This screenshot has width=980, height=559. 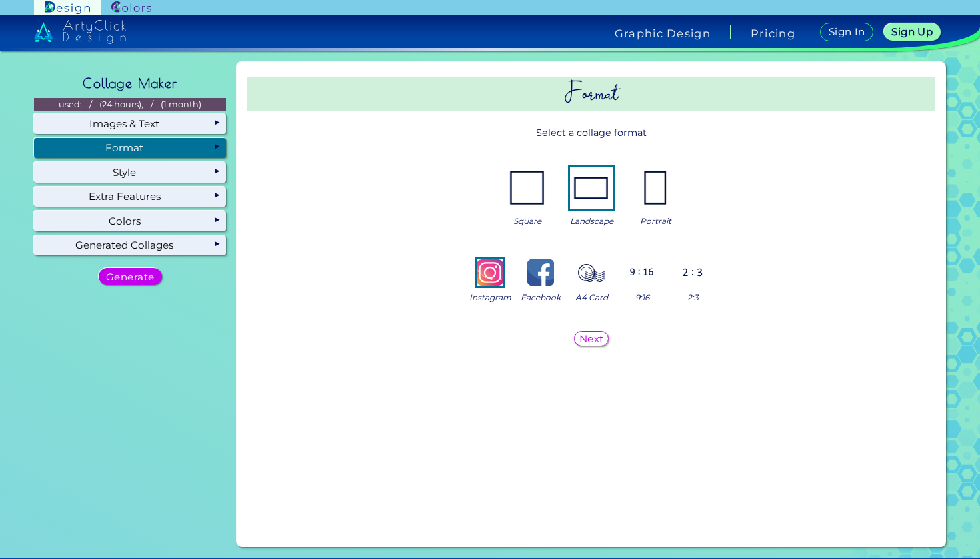 What do you see at coordinates (773, 33) in the screenshot?
I see `h4: Pricing` at bounding box center [773, 33].